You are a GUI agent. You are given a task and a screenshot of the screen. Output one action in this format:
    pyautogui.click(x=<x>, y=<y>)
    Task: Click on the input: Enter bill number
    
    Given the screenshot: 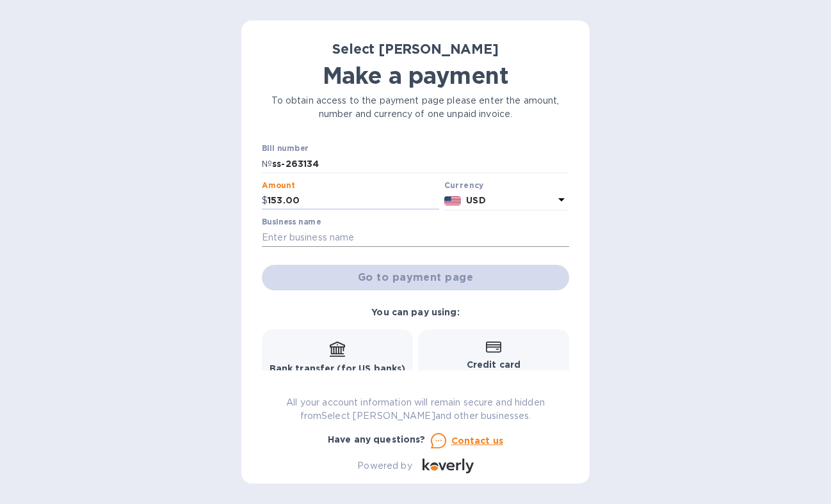 What is the action you would take?
    pyautogui.click(x=421, y=164)
    